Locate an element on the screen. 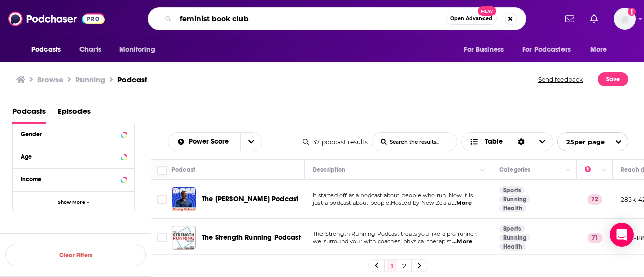 Image resolution: width=644 pixels, height=277 pixels. button: Age is located at coordinates (73, 157).